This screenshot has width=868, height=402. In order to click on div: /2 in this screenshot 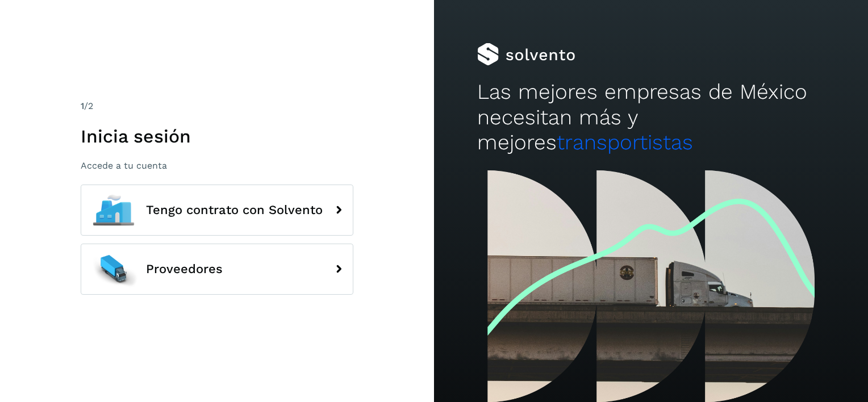, I will do `click(217, 106)`.